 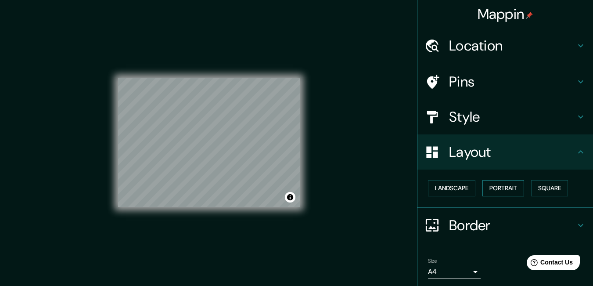 I want to click on button: Square, so click(x=549, y=188).